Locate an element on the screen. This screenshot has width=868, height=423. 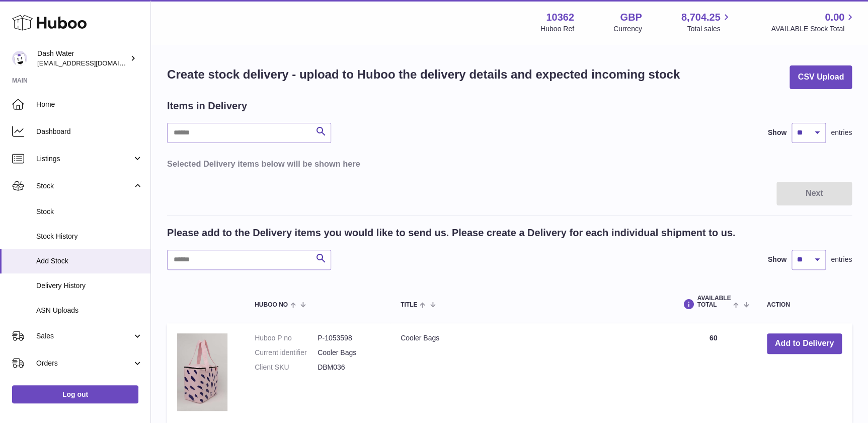
img: Cooler Bags is located at coordinates (202, 372).